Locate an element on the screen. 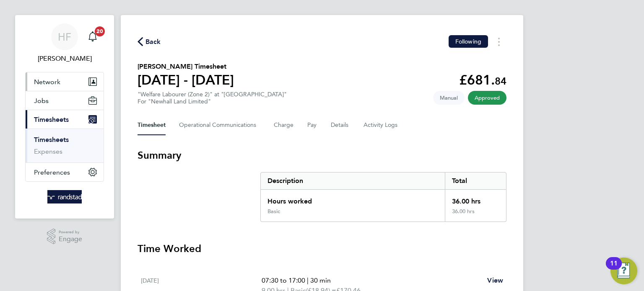 This screenshot has width=644, height=291. span: Engage is located at coordinates (70, 239).